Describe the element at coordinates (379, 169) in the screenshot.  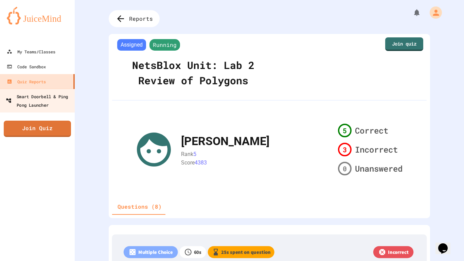
I see `span: Unanswered` at that location.